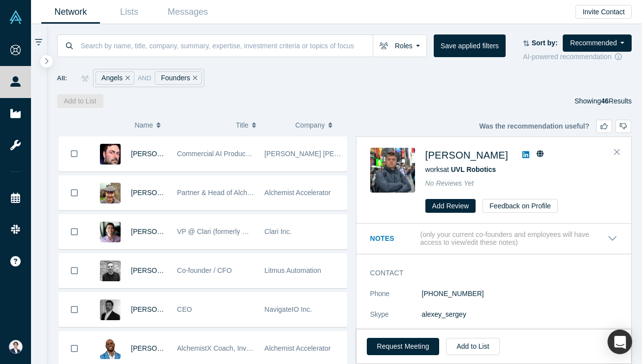 This screenshot has height=364, width=642. What do you see at coordinates (110, 193) in the screenshot?
I see `img: Ian Bergman's Profile Image` at bounding box center [110, 193].